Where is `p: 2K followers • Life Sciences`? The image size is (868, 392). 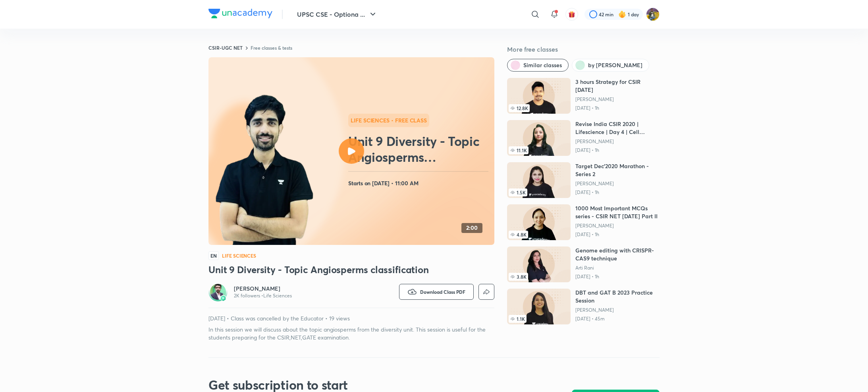
p: 2K followers • Life Sciences is located at coordinates (263, 296).